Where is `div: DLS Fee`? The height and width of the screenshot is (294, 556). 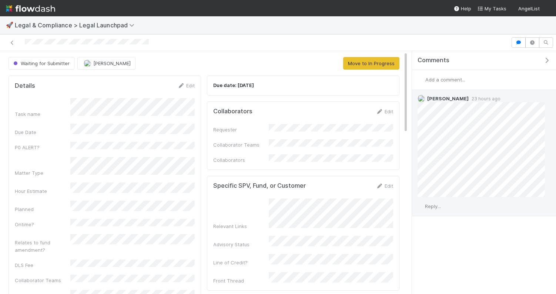
div: DLS Fee is located at coordinates (43, 265).